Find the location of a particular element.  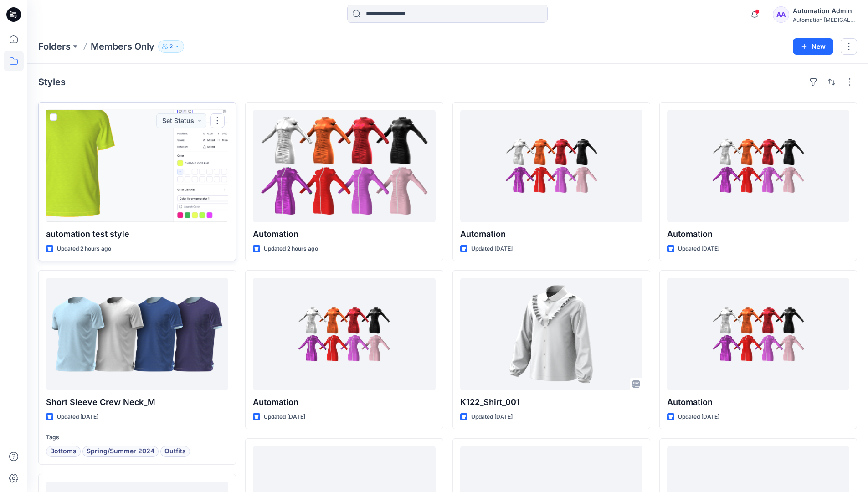

div: AA is located at coordinates (781, 15).